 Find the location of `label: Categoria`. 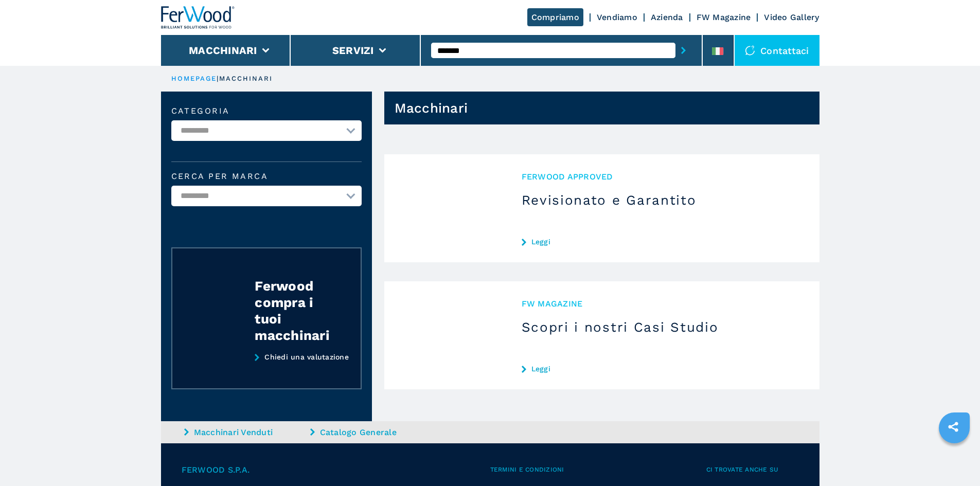

label: Categoria is located at coordinates (266, 111).